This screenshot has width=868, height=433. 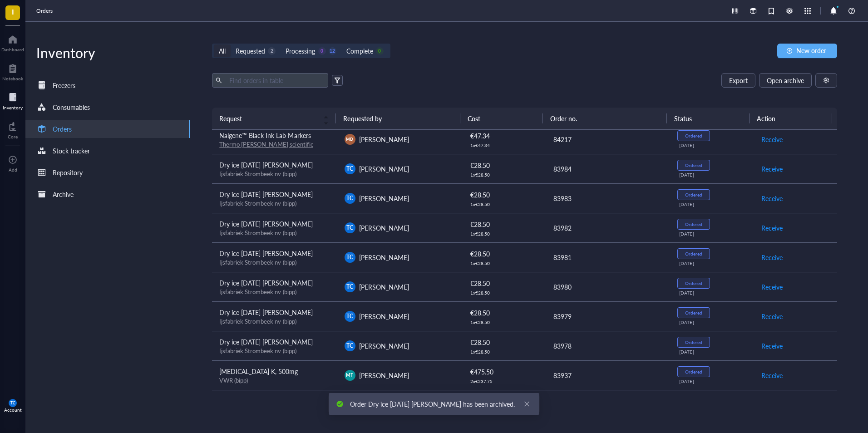 What do you see at coordinates (738, 80) in the screenshot?
I see `button: Export` at bounding box center [738, 80].